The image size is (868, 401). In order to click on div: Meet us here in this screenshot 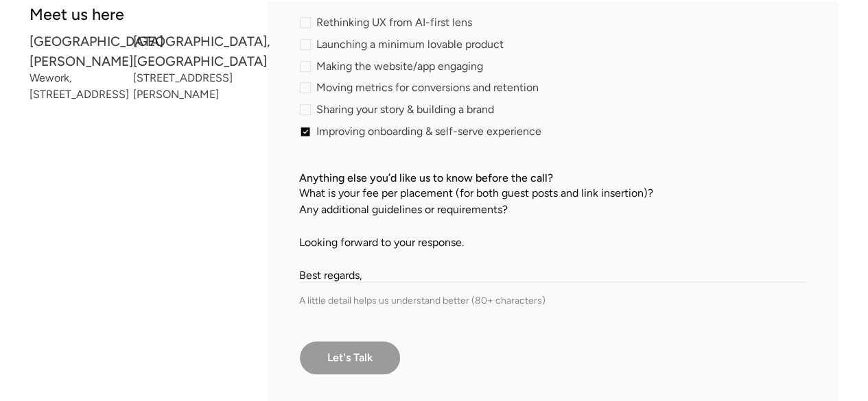, I will do `click(128, 14)`.